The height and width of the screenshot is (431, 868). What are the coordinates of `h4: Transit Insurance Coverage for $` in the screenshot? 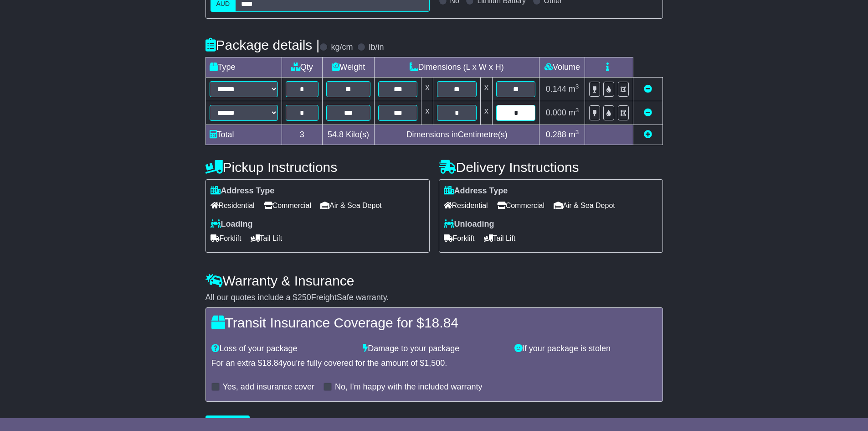 It's located at (435, 322).